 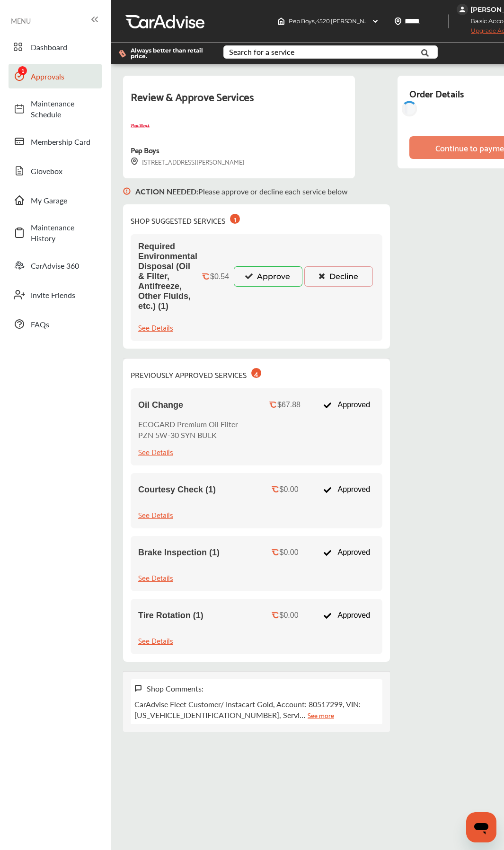 I want to click on div: Shop Comments:, so click(x=175, y=688).